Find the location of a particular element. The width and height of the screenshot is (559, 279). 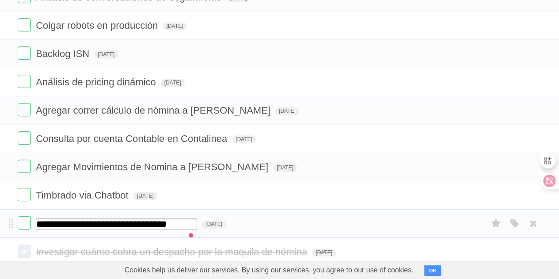

span: Análisis de pricing dinámico is located at coordinates (97, 82).